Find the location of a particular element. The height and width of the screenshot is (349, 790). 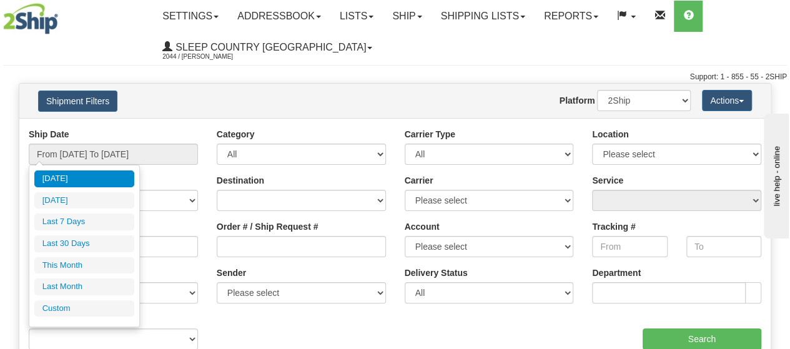

a: Ship is located at coordinates (407, 16).